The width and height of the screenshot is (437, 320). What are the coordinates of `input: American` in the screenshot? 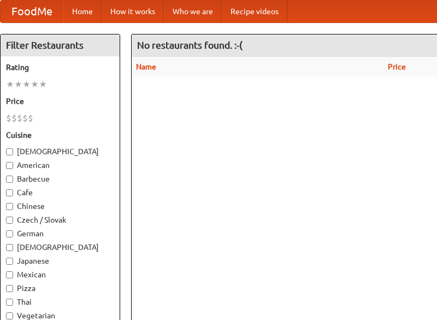 It's located at (9, 165).